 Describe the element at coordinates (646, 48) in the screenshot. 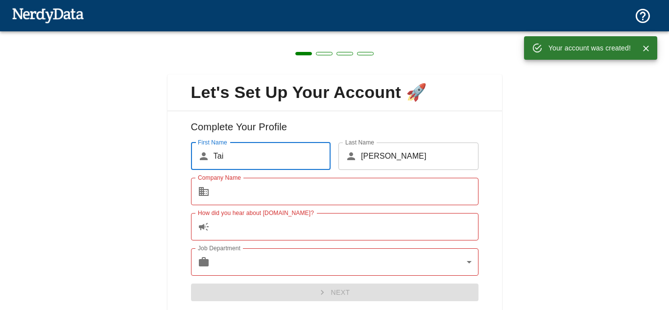

I see `button: Close` at that location.